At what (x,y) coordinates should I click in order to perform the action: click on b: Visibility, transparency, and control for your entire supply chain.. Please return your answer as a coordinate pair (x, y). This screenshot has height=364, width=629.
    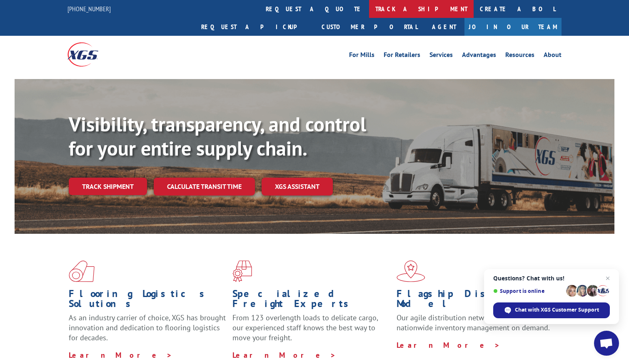
    Looking at the image, I should click on (217, 136).